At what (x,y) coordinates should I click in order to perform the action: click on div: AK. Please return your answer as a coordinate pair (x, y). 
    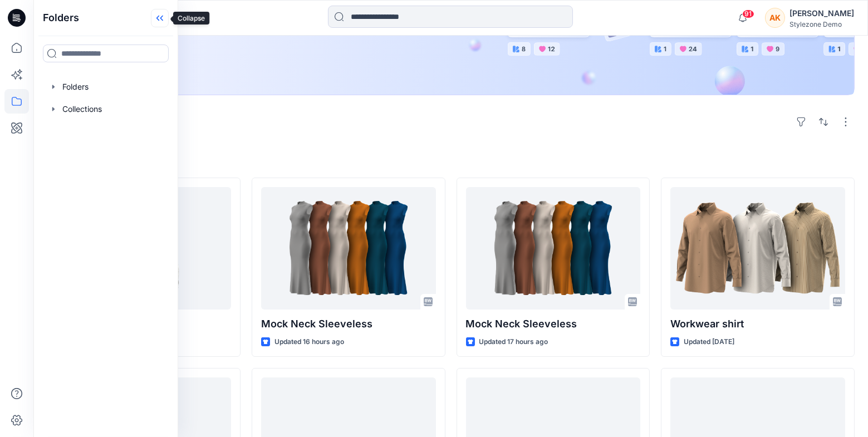
    Looking at the image, I should click on (775, 18).